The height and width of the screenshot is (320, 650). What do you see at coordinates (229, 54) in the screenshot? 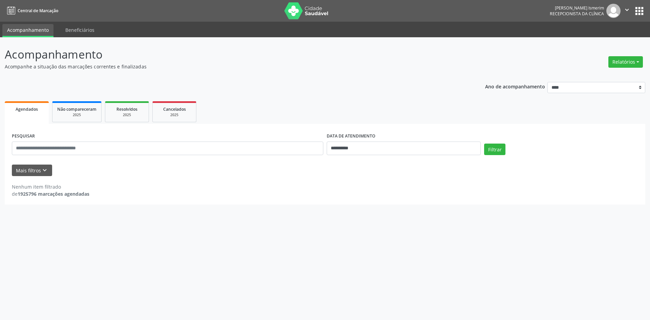
I see `p: Acompanhamento` at bounding box center [229, 54].